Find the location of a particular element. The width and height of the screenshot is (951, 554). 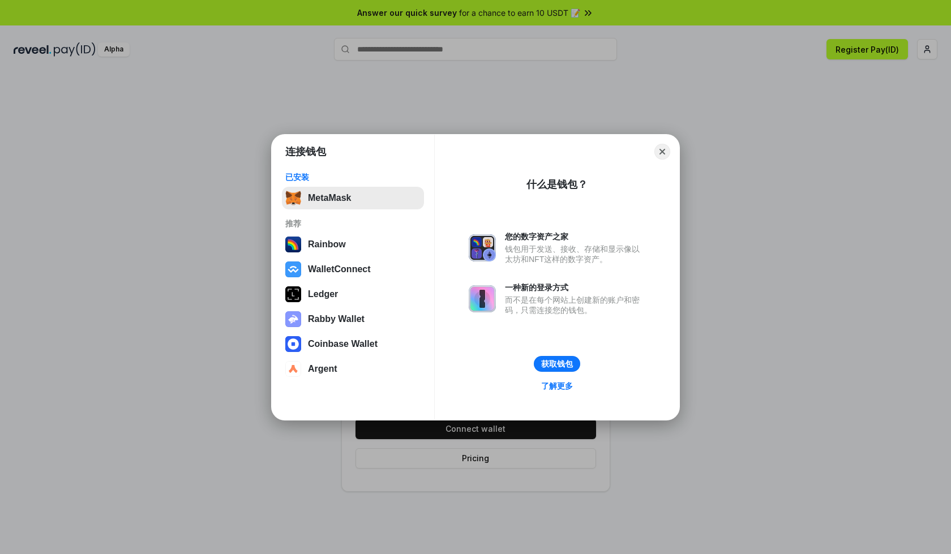

a: 了解更多 is located at coordinates (557, 386).